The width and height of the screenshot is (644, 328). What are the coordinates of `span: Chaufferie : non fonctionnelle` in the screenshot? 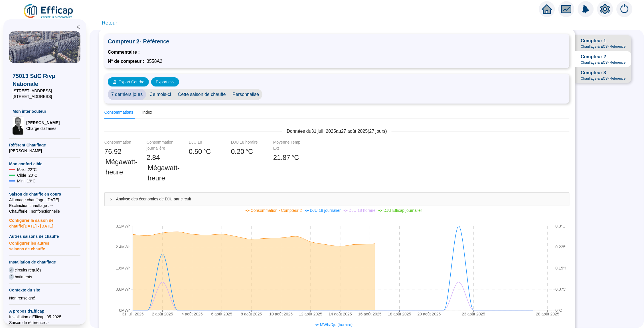 It's located at (45, 211).